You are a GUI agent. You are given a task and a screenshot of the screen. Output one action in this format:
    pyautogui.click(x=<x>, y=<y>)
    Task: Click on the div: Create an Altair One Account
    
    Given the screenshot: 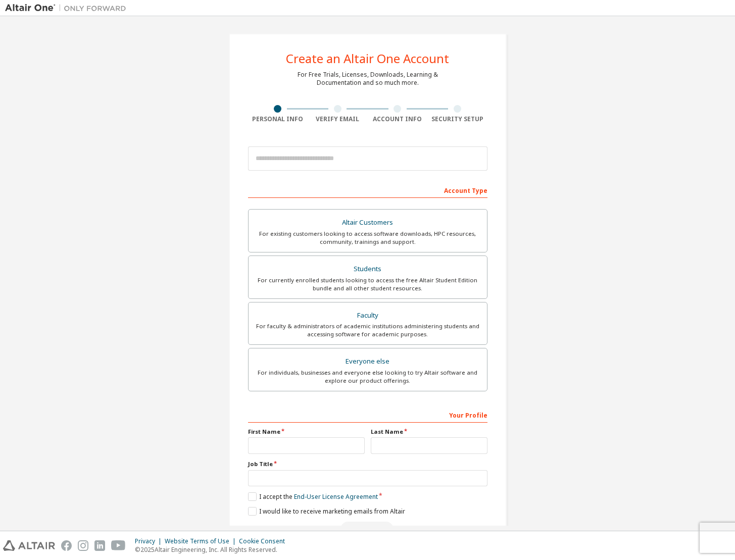 What is the action you would take?
    pyautogui.click(x=367, y=59)
    